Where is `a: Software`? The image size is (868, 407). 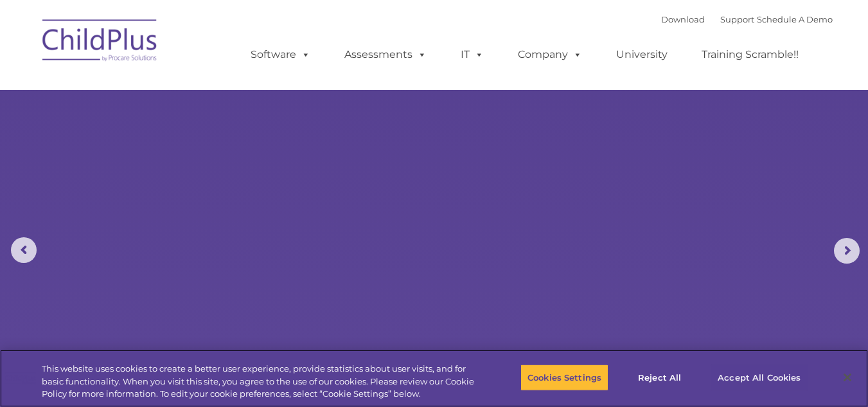 a: Software is located at coordinates (280, 55).